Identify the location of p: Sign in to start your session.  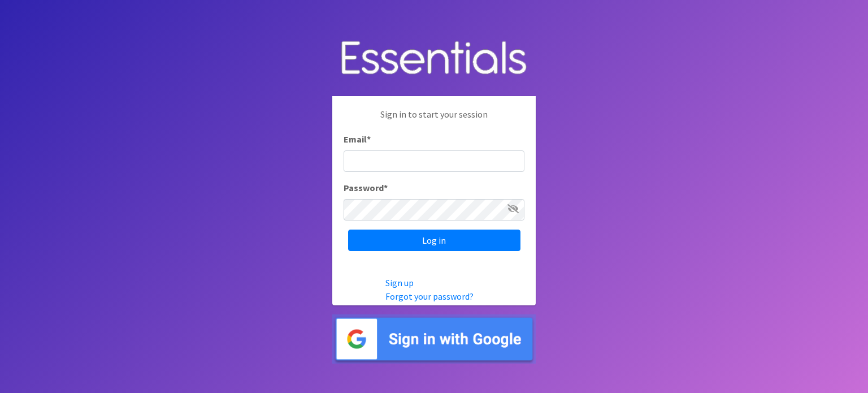
(434, 120).